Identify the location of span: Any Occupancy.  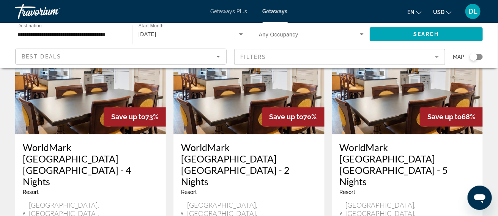
(279, 35).